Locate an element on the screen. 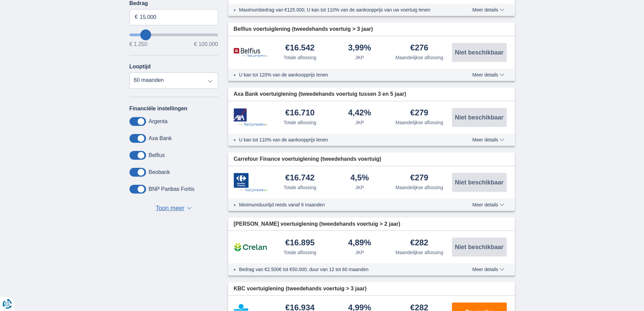  span: Toon meer is located at coordinates (169, 208).